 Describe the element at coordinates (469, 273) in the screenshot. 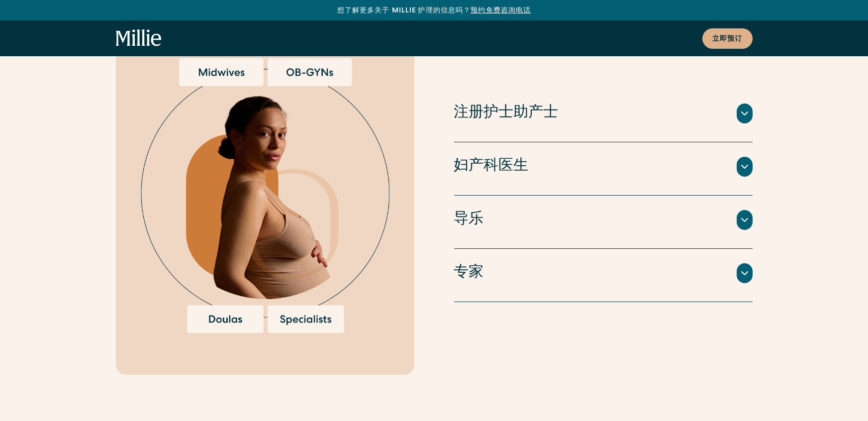

I see `font: 专家` at that location.